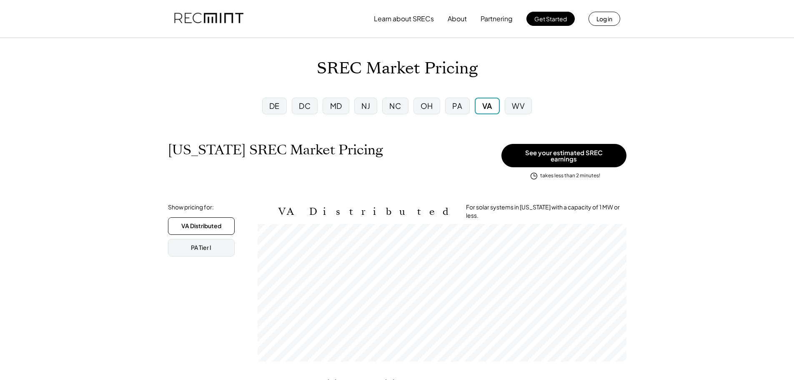 The image size is (794, 380). What do you see at coordinates (201, 226) in the screenshot?
I see `div: VA Distributed` at bounding box center [201, 226].